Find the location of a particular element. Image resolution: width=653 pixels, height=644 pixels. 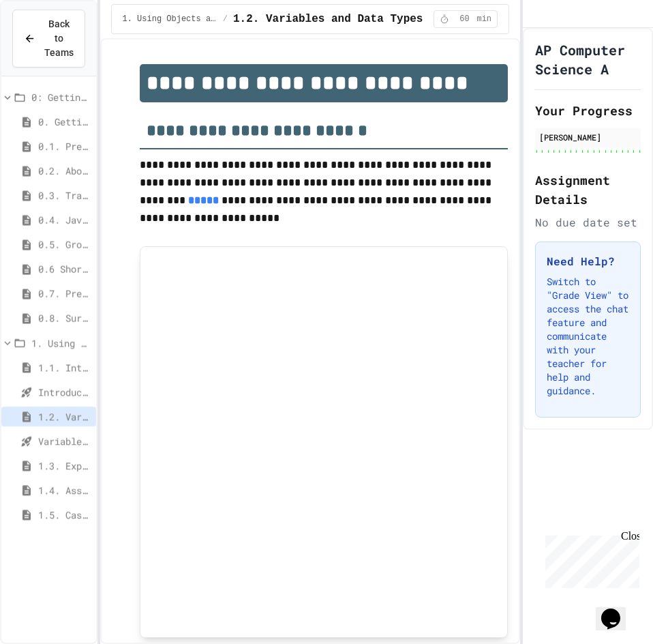

span: 0.4. Java Development Environments is located at coordinates (64, 220).